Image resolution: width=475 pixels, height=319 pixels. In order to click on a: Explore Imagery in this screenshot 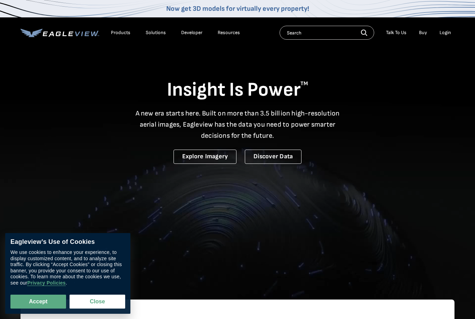, I will do `click(205, 156)`.